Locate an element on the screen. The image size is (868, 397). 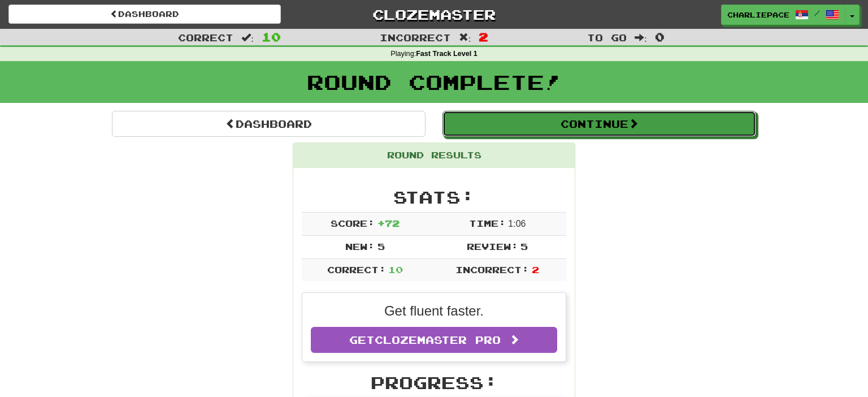
span: Incorrect: is located at coordinates (492, 269).